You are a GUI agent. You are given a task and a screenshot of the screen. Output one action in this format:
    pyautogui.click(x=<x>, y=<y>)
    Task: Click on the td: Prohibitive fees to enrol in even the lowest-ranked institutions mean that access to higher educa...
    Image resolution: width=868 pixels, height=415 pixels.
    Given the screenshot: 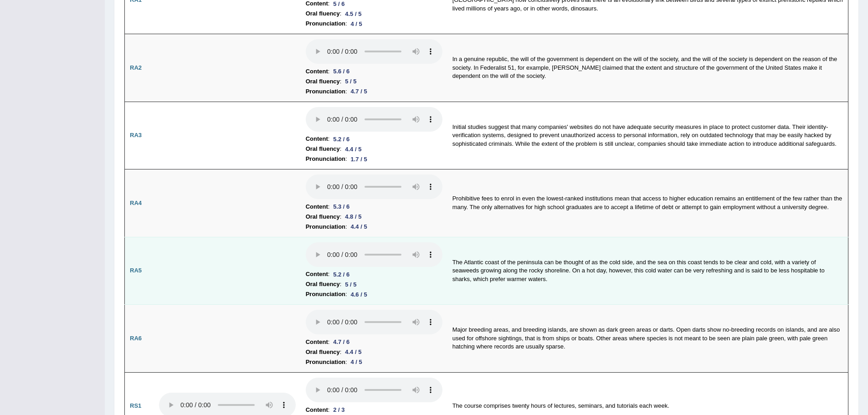 What is the action you would take?
    pyautogui.click(x=648, y=203)
    